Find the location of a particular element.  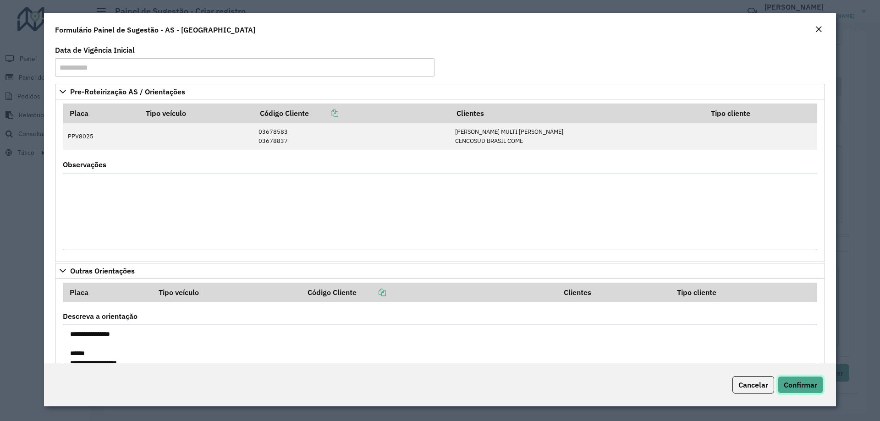

label: Data de Vigência Inicial is located at coordinates (95, 50).